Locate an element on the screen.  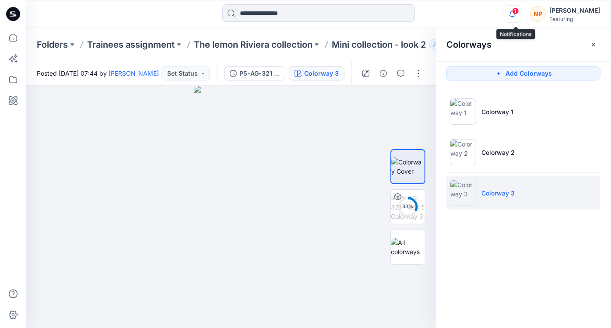
button: 4 is located at coordinates (442, 45).